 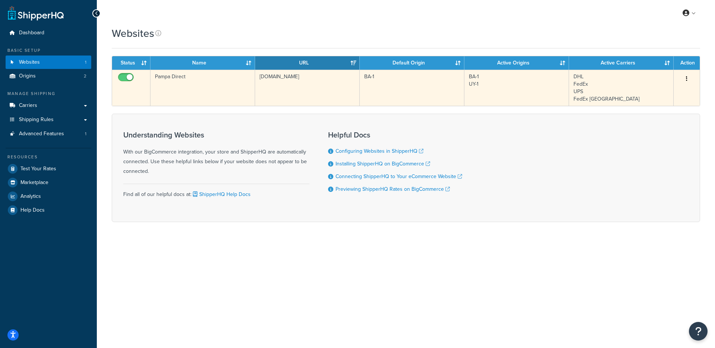 What do you see at coordinates (687, 63) in the screenshot?
I see `th: Action` at bounding box center [687, 63].